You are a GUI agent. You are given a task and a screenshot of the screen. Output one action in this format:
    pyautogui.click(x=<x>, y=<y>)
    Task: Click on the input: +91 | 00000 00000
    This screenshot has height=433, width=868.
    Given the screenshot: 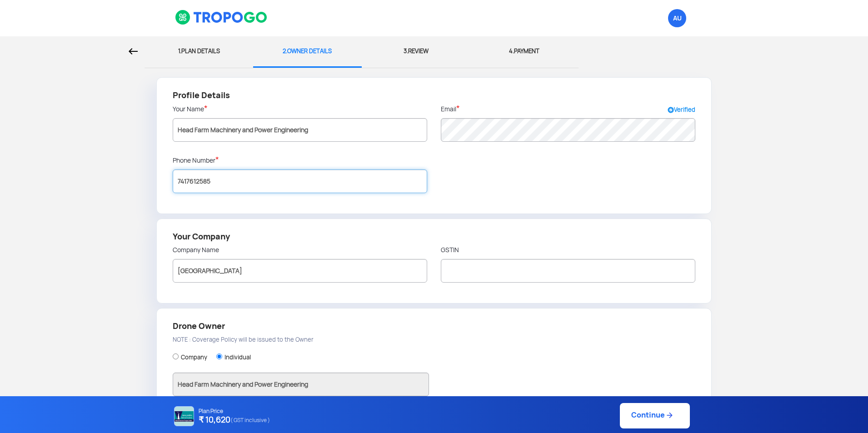 What is the action you would take?
    pyautogui.click(x=300, y=181)
    